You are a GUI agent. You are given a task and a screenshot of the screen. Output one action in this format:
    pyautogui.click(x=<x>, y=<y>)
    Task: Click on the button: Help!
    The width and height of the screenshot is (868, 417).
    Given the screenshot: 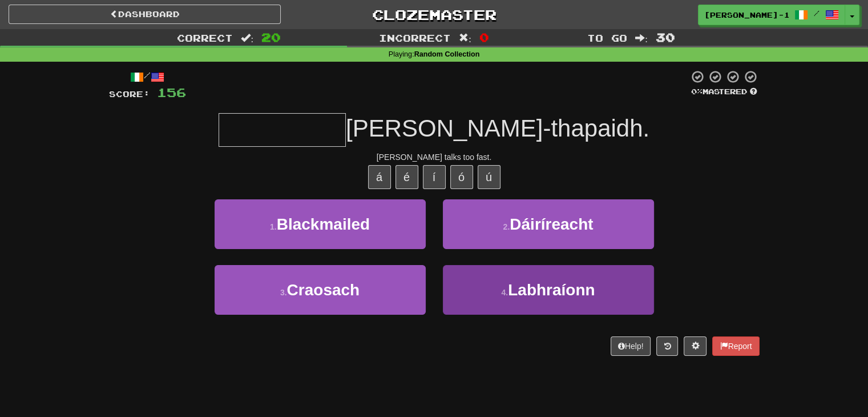 What is the action you would take?
    pyautogui.click(x=631, y=347)
    